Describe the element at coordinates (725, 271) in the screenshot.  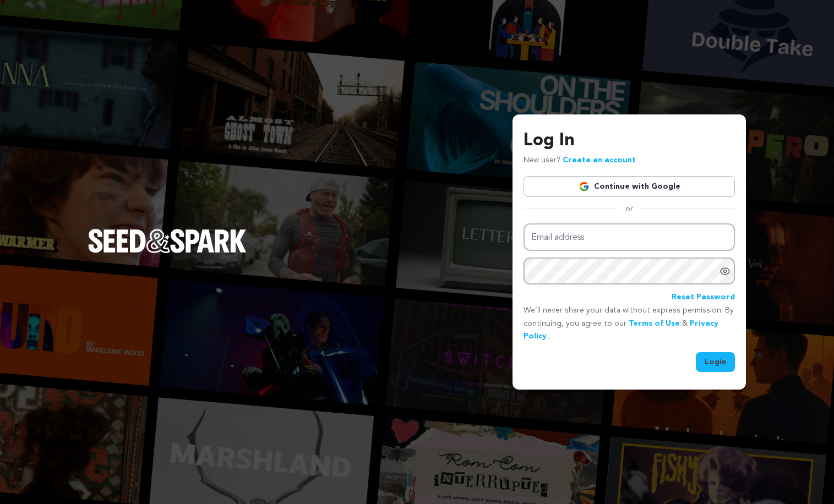
I see `a: Show password as plain text. Warning: this will display your password on the screen.` at that location.